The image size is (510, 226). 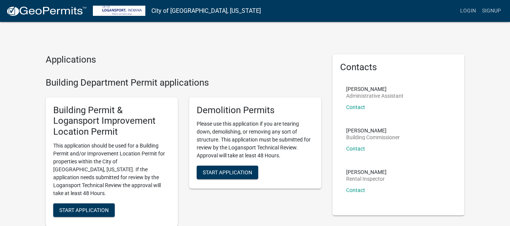 What do you see at coordinates (468, 11) in the screenshot?
I see `a: Login` at bounding box center [468, 11].